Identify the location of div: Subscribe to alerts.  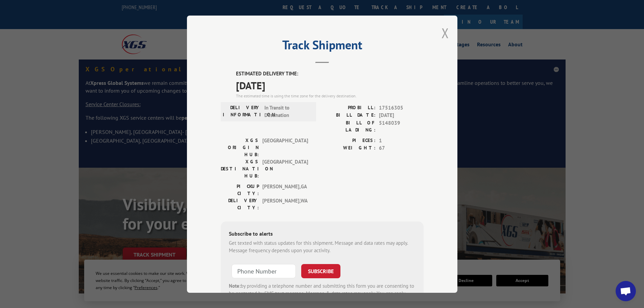
(322, 234).